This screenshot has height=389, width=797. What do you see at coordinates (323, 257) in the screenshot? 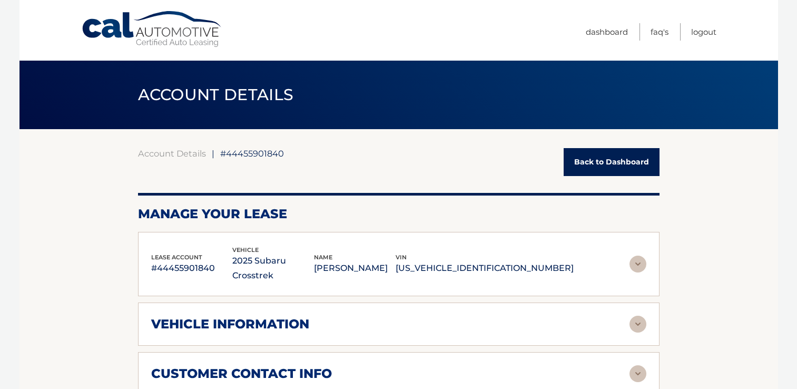
I see `span: name` at bounding box center [323, 257].